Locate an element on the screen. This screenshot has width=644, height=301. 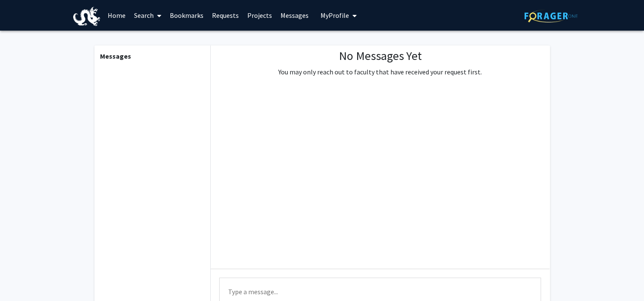
a: Requests is located at coordinates (225, 15).